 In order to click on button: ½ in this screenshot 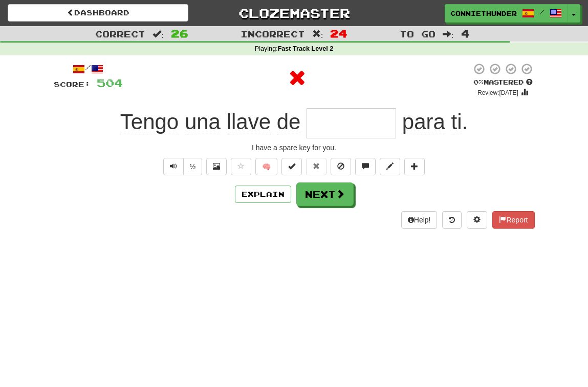, I will do `click(193, 166)`.